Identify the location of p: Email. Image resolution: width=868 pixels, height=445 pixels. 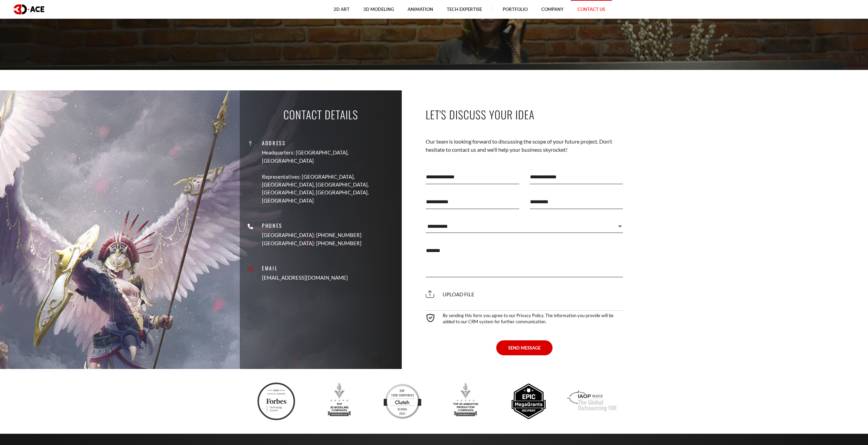
(305, 268).